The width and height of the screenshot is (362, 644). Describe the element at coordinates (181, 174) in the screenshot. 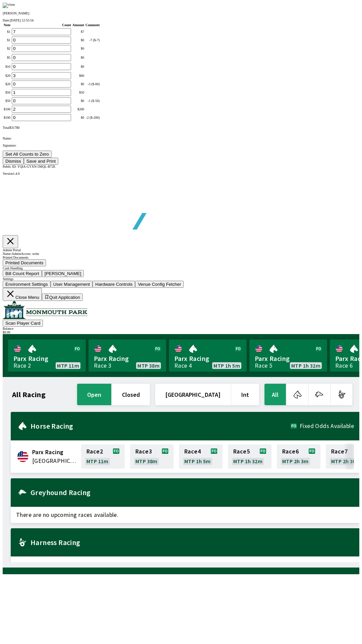

I see `div: Version 1.4.0` at that location.